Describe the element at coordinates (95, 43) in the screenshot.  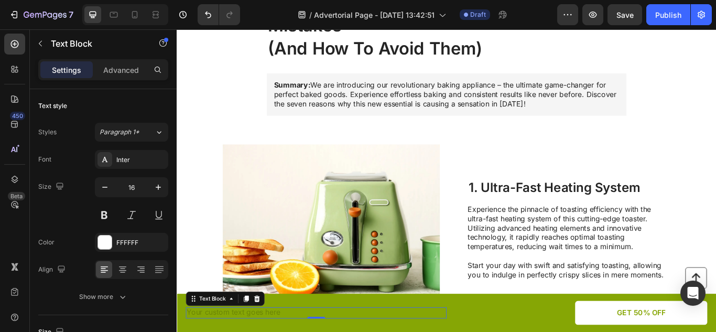
I see `p: Text Block` at that location.